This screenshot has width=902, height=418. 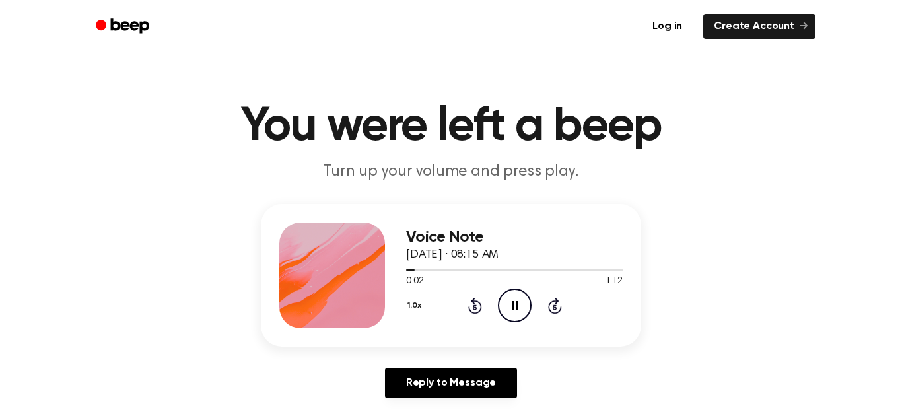 What do you see at coordinates (759, 26) in the screenshot?
I see `a: Create Account` at bounding box center [759, 26].